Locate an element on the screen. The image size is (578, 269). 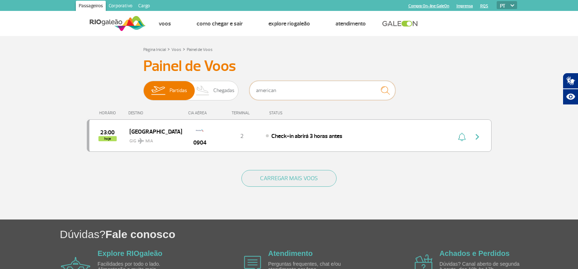
span: 0904 is located at coordinates (200, 143).